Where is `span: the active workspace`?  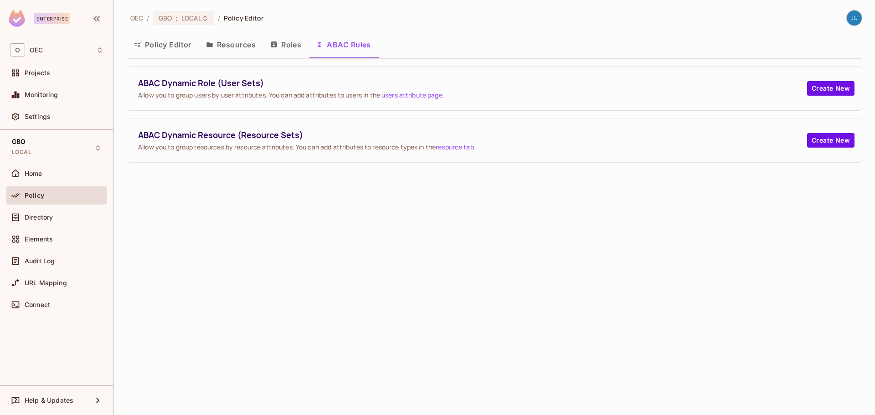 span: the active workspace is located at coordinates (137, 18).